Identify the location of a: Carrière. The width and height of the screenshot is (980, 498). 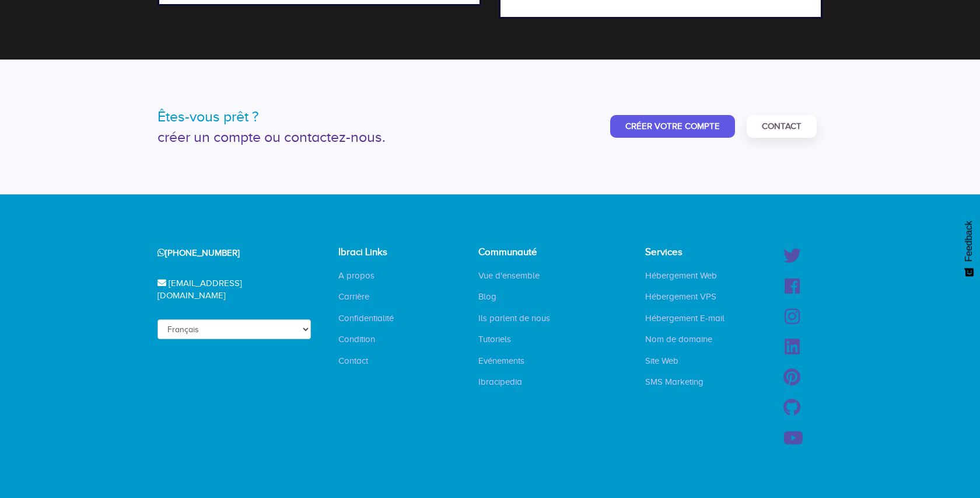
(353, 296).